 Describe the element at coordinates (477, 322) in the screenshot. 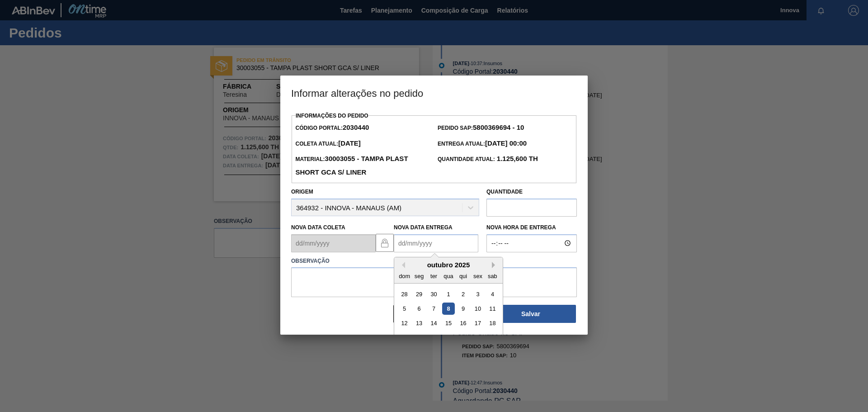

I see `div: Choose sexta-feira, 17 de outubro de 2025` at that location.